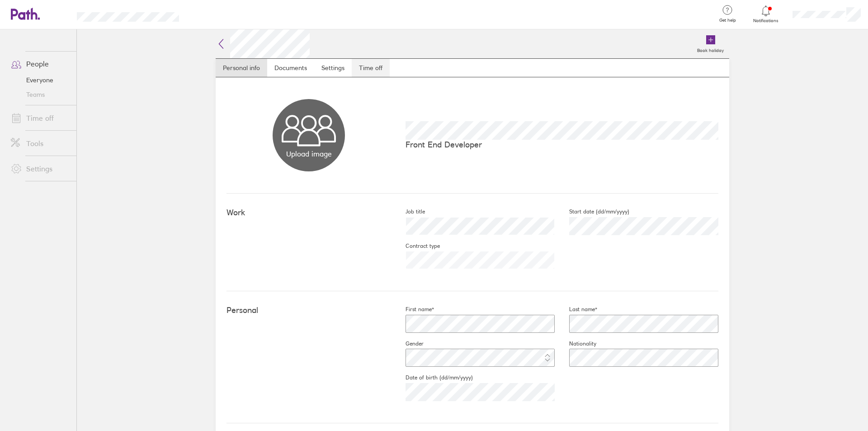 The image size is (868, 431). What do you see at coordinates (766, 21) in the screenshot?
I see `span: Notifications` at bounding box center [766, 21].